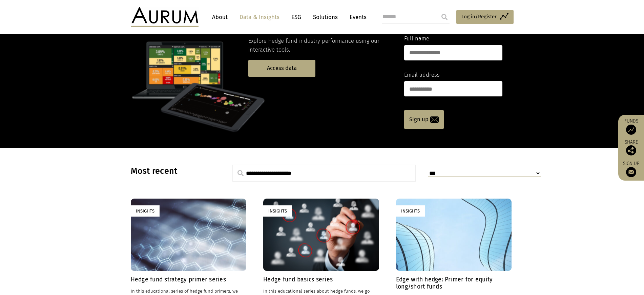  Describe the element at coordinates (320, 45) in the screenshot. I see `p: Explore hedge fund industry performance using our interactive tools.` at that location.